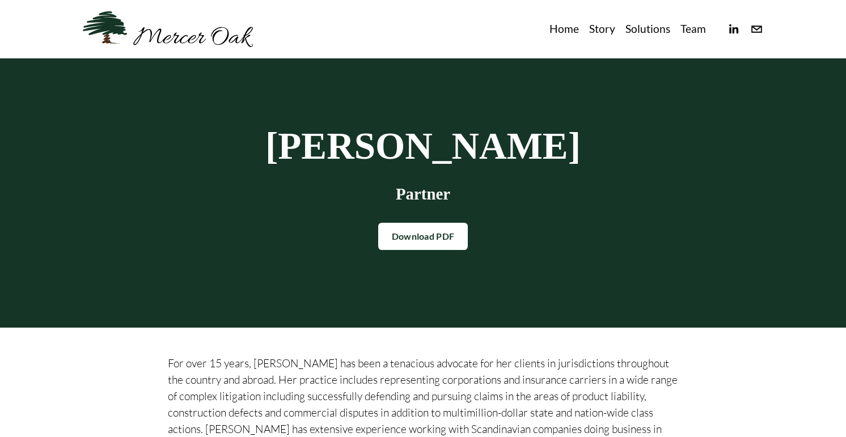 The height and width of the screenshot is (437, 846). Describe the element at coordinates (647, 29) in the screenshot. I see `a: Solutions` at that location.